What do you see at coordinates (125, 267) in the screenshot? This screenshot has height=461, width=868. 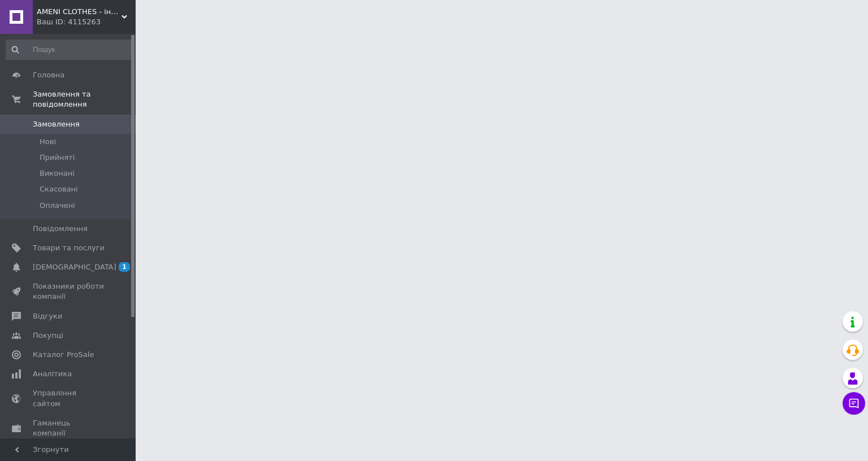 I see `span: 1` at bounding box center [125, 267].